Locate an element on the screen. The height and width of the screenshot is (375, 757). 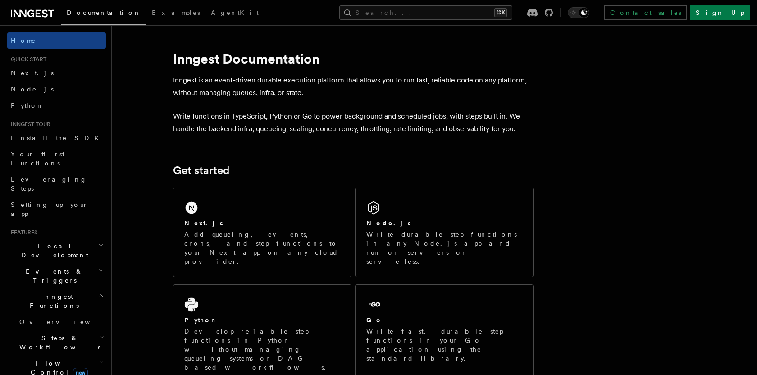
a: Home is located at coordinates (56, 41).